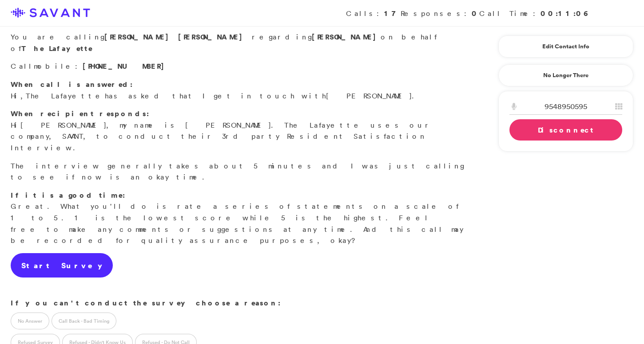 Image resolution: width=644 pixels, height=344 pixels. I want to click on span: The Lafayette, so click(66, 96).